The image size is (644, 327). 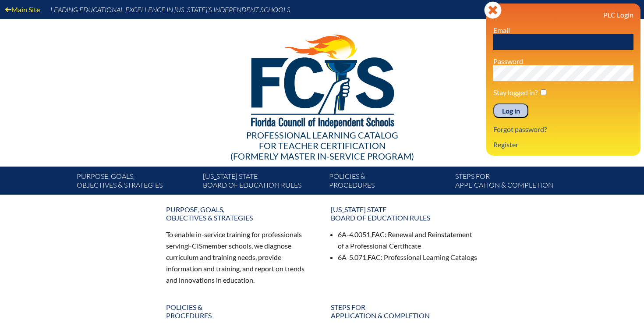 I want to click on a: Register, so click(x=506, y=145).